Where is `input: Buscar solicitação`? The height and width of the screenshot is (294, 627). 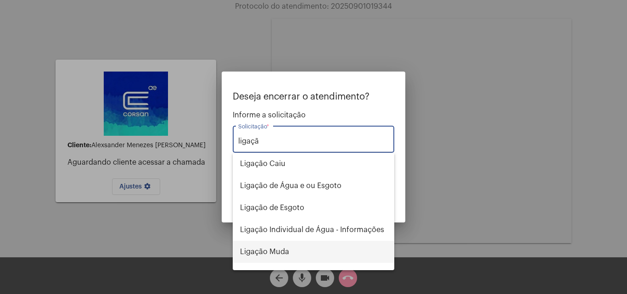 input: Buscar solicitação is located at coordinates (313, 141).